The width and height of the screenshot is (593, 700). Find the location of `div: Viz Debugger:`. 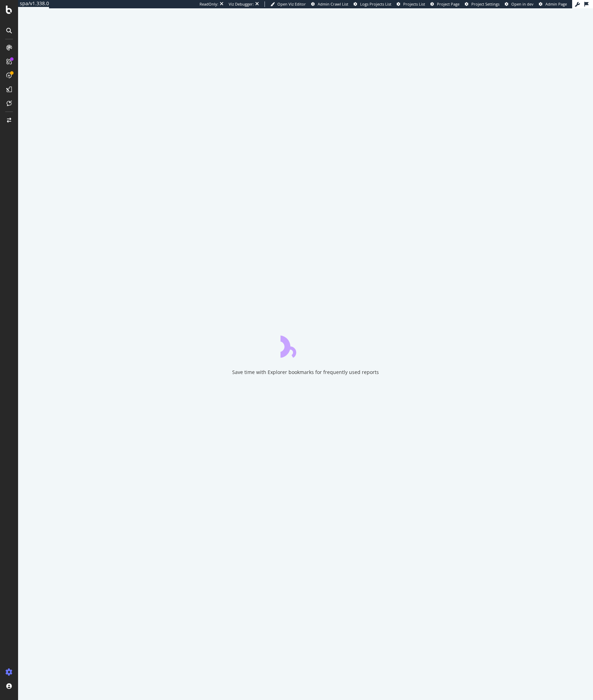

div: Viz Debugger: is located at coordinates (241, 4).